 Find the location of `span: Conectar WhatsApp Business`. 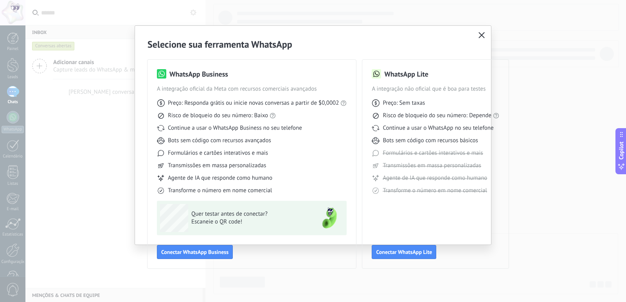

span: Conectar WhatsApp Business is located at coordinates (195, 252).